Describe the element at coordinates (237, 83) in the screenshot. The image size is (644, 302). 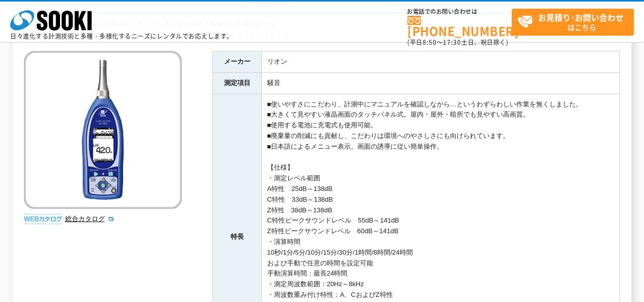
I see `th: 測定項目` at that location.